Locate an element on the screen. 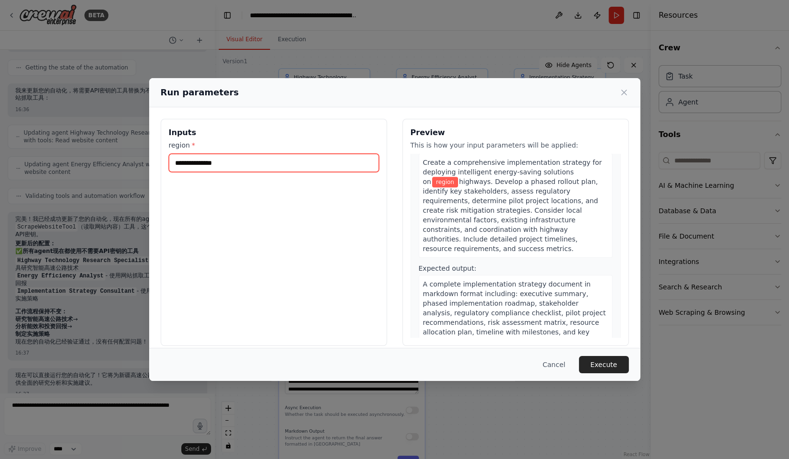  span: Variable: region is located at coordinates (445, 182).